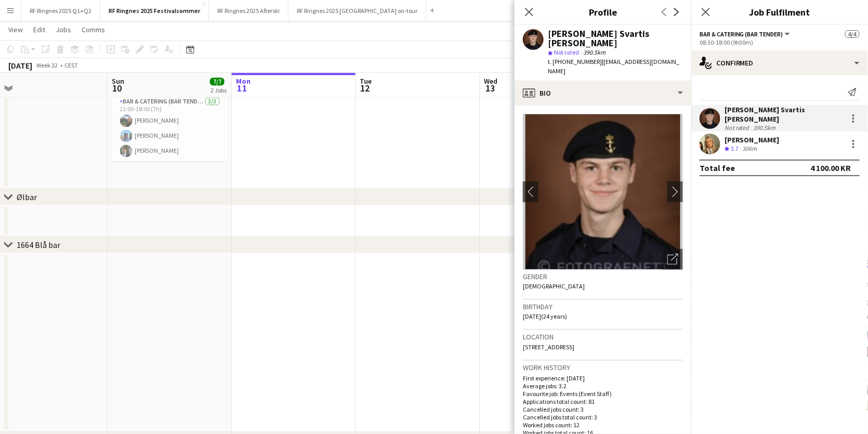 This screenshot has width=868, height=434. I want to click on div: 390.5km, so click(764, 128).